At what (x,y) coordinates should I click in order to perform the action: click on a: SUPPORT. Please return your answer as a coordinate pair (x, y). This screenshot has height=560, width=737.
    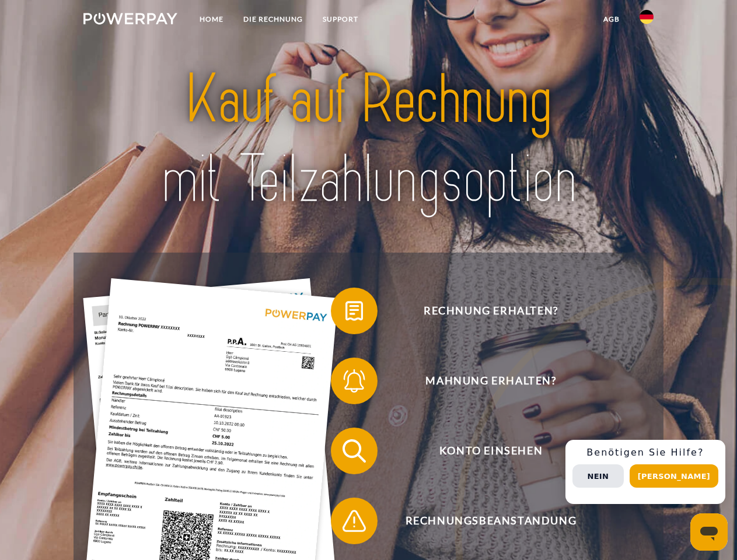
    Looking at the image, I should click on (340, 19).